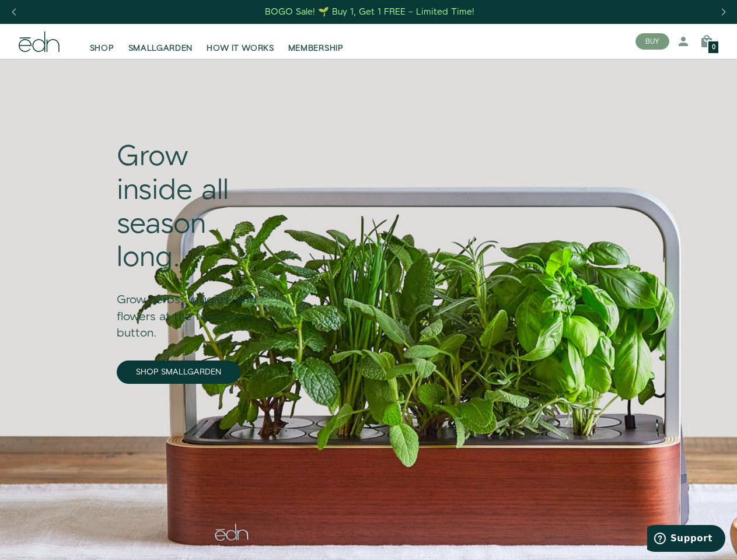 This screenshot has height=560, width=737. I want to click on a: SHOP SMALLGARDEN, so click(178, 372).